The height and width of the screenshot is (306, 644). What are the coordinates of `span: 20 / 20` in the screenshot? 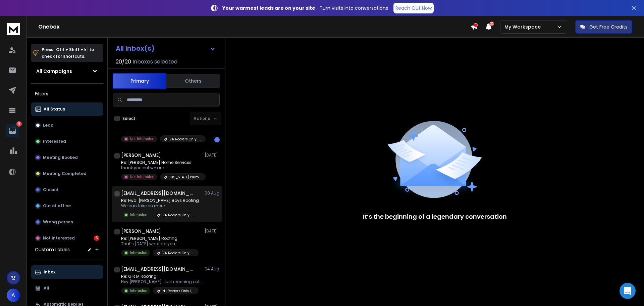 It's located at (124, 62).